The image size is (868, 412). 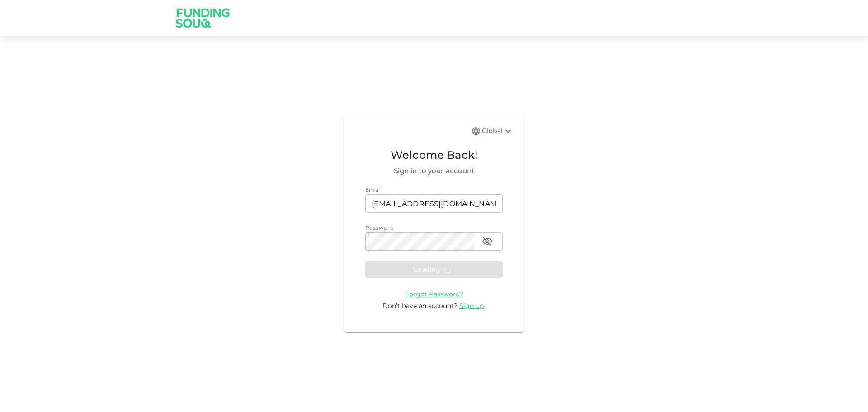 What do you see at coordinates (434, 171) in the screenshot?
I see `span: Sign in to your account` at bounding box center [434, 171].